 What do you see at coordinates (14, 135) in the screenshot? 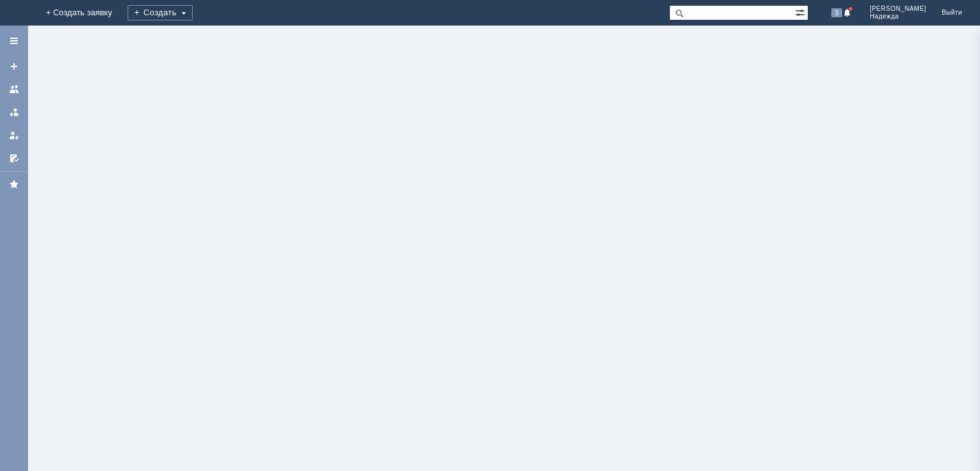
I see `a: Мои заявки` at bounding box center [14, 135].